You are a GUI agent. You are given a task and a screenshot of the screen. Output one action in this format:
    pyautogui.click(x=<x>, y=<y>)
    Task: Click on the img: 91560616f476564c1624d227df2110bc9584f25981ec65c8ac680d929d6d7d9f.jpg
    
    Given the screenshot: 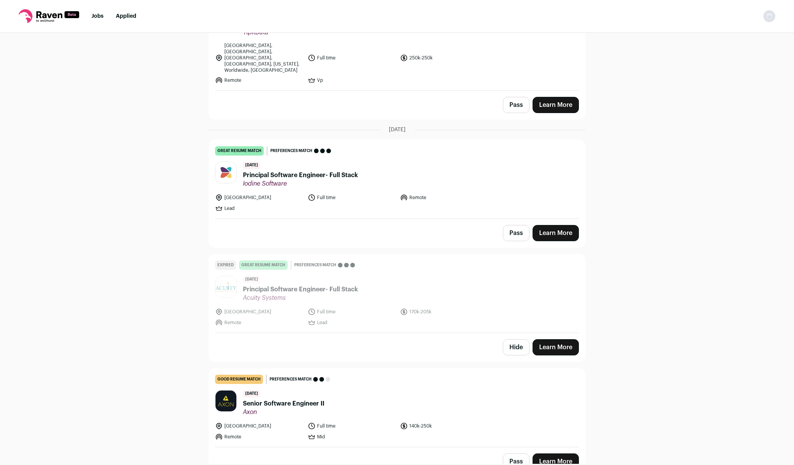 What is the action you would take?
    pyautogui.click(x=226, y=173)
    